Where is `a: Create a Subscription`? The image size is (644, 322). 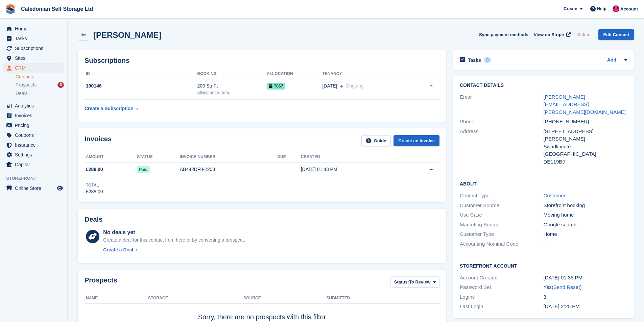
a: Create a Subscription is located at coordinates (111, 108).